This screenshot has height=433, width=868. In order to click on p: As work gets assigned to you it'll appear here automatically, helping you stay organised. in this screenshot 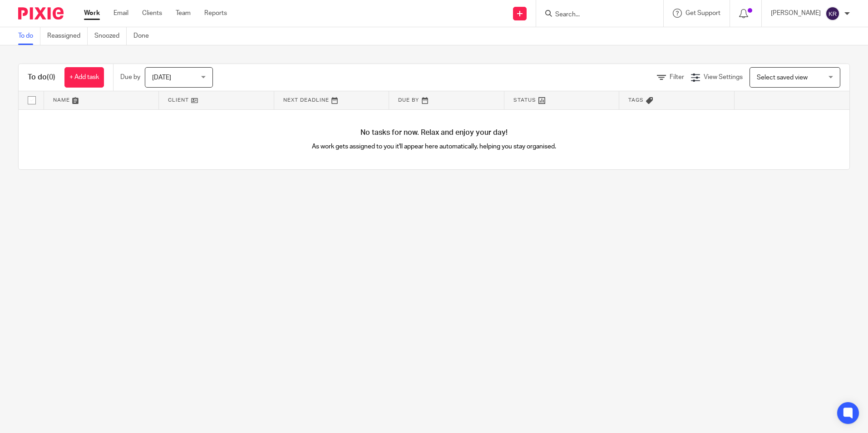, I will do `click(434, 147)`.